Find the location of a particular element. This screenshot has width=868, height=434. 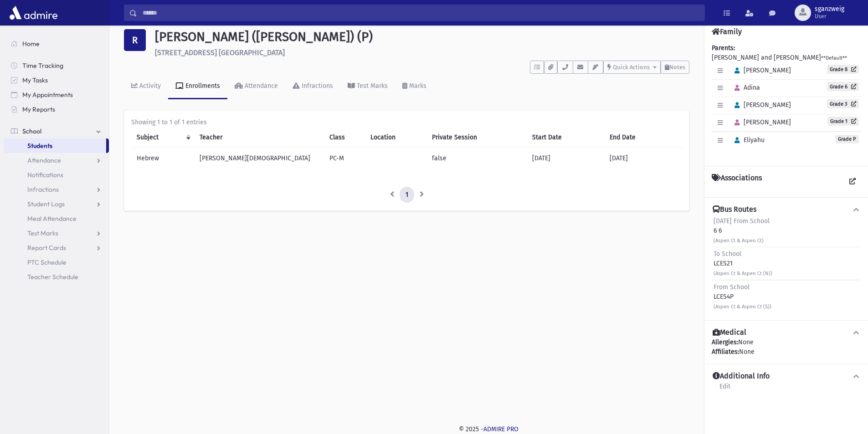

td: PC-M is located at coordinates (344, 158).